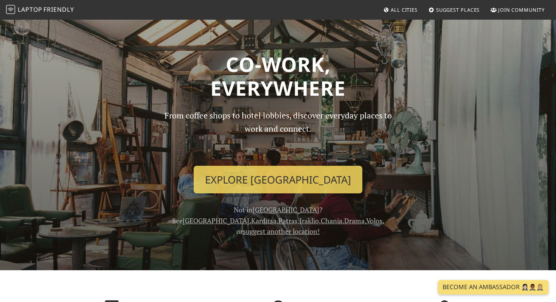 The width and height of the screenshot is (556, 302). Describe the element at coordinates (278, 221) in the screenshot. I see `span: Not in ? See , , , , , , , or` at that location.